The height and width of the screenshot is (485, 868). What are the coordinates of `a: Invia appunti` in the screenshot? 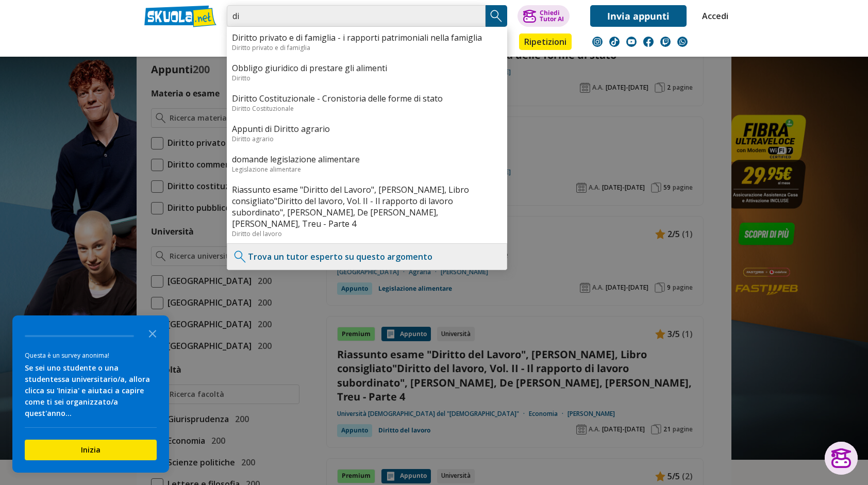 It's located at (638, 16).